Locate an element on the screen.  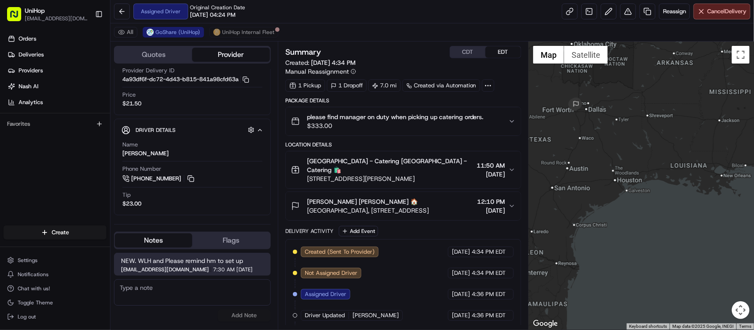
span: Price is located at coordinates (129, 95).